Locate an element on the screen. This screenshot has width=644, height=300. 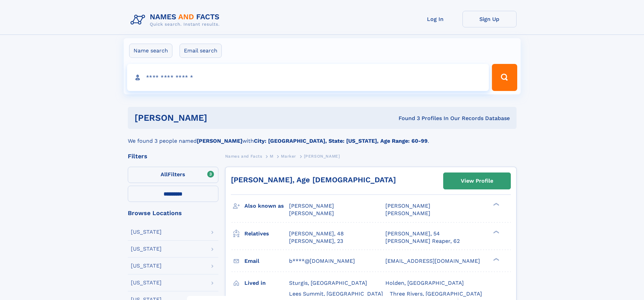
label: Email search is located at coordinates (200, 50).